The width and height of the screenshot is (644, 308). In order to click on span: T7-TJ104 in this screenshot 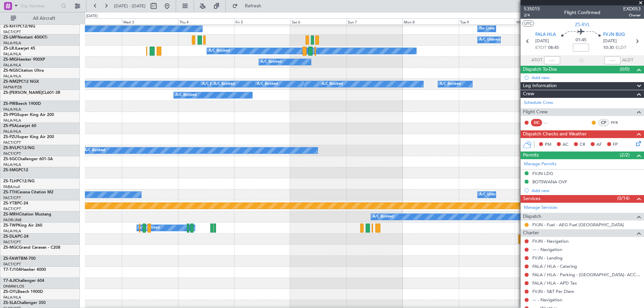, I will do `click(12, 270)`.